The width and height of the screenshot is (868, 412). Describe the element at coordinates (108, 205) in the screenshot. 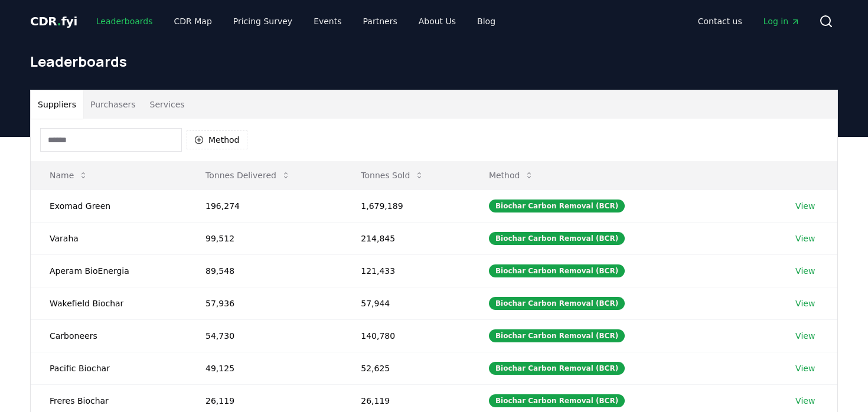

I see `td: Exomad Green` at that location.